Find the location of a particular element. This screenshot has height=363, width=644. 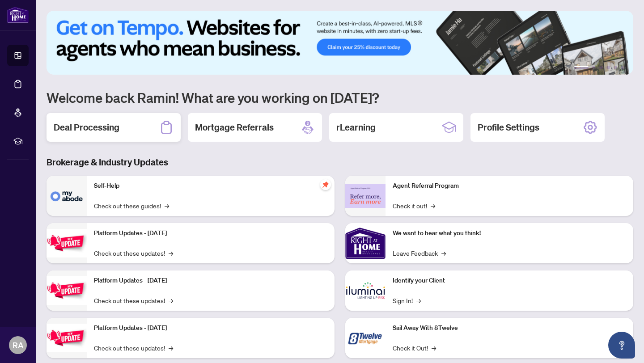

a: Check out these guides!→ is located at coordinates (132, 206).